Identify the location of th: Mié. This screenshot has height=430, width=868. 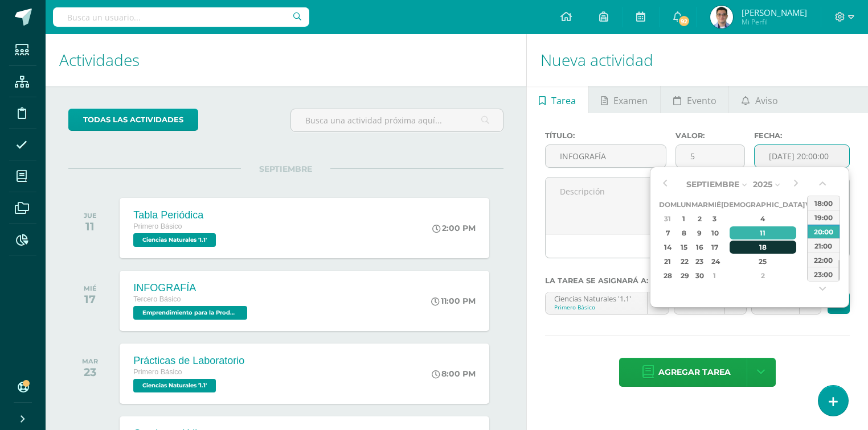
(714, 204).